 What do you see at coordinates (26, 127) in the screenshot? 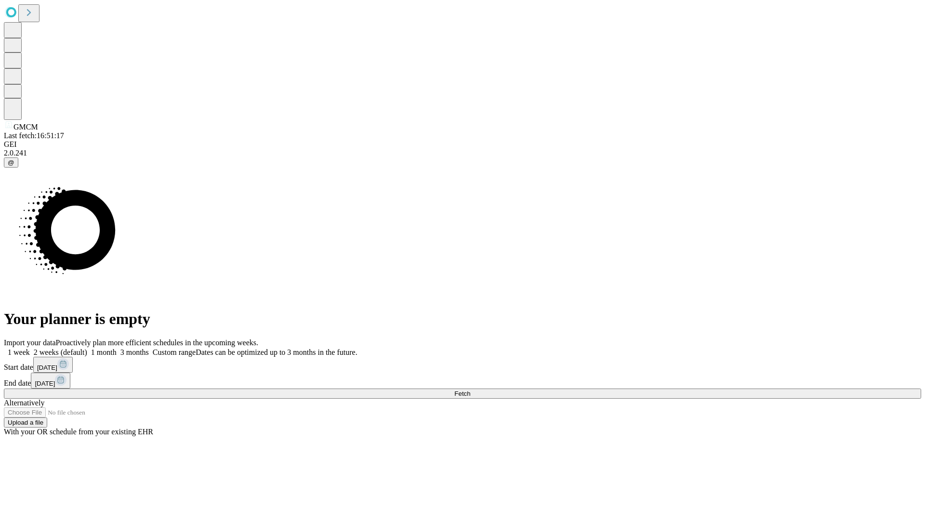
I see `span: GMCM` at bounding box center [26, 127].